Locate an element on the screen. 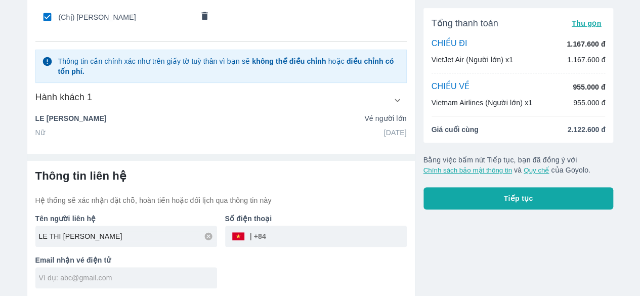  p: Thông tin cần chính xác như trên giấy tờ tuỳ thân vì bạn sẽ hoặc is located at coordinates (229, 66).